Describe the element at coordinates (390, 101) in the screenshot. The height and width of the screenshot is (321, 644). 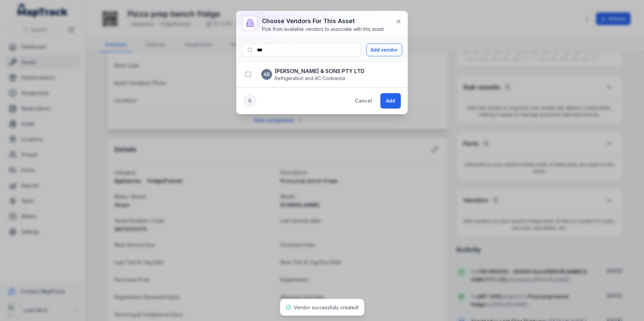
I see `button: Add` at that location.